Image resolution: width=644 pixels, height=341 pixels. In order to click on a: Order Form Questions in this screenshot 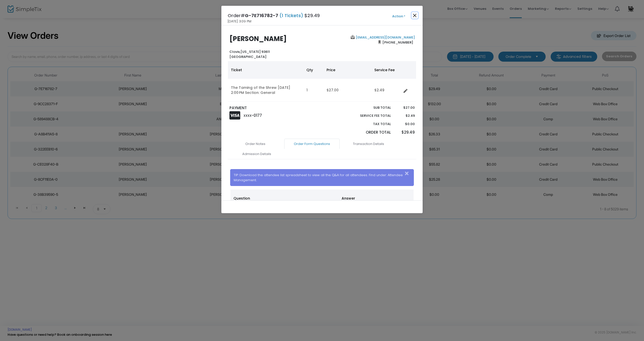, I will do `click(312, 144)`.